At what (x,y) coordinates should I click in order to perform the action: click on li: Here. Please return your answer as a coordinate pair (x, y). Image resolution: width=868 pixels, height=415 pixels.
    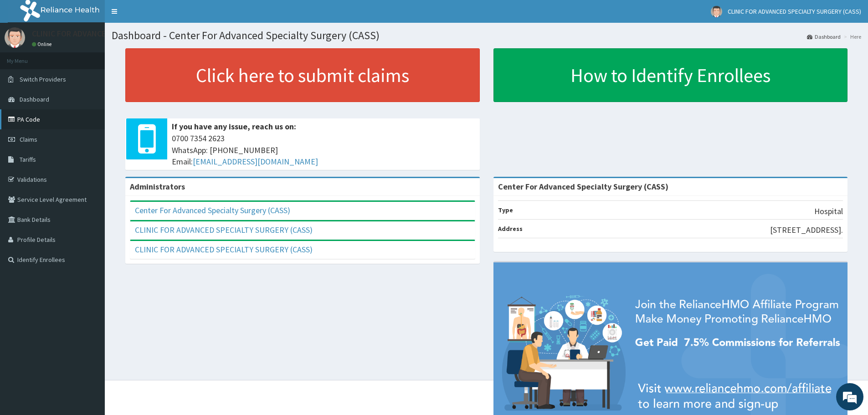
    Looking at the image, I should click on (851, 36).